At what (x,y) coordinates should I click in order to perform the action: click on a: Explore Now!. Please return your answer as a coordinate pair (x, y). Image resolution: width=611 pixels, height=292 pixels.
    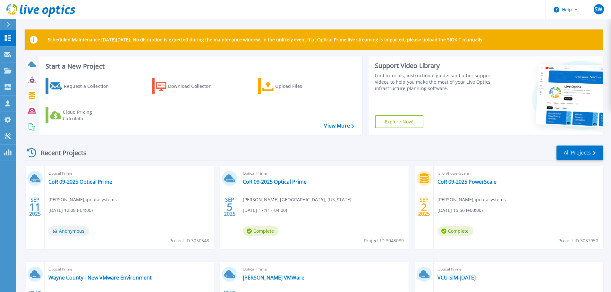
    Looking at the image, I should click on (399, 122).